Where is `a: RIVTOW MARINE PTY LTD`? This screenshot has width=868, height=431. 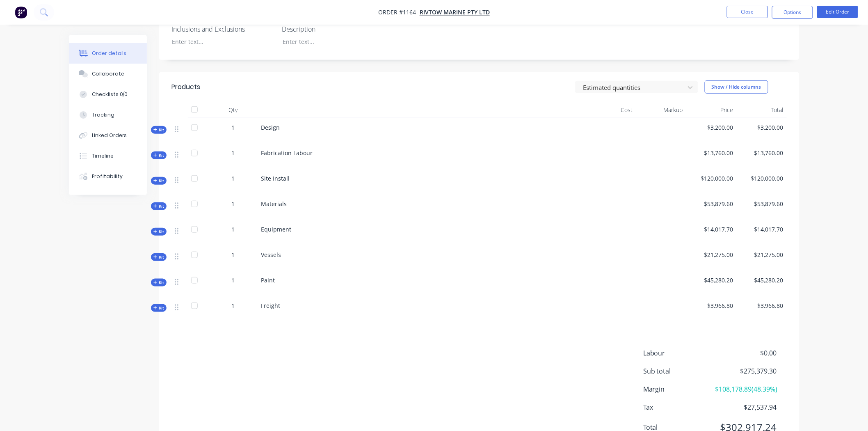 a: RIVTOW MARINE PTY LTD is located at coordinates (454, 13).